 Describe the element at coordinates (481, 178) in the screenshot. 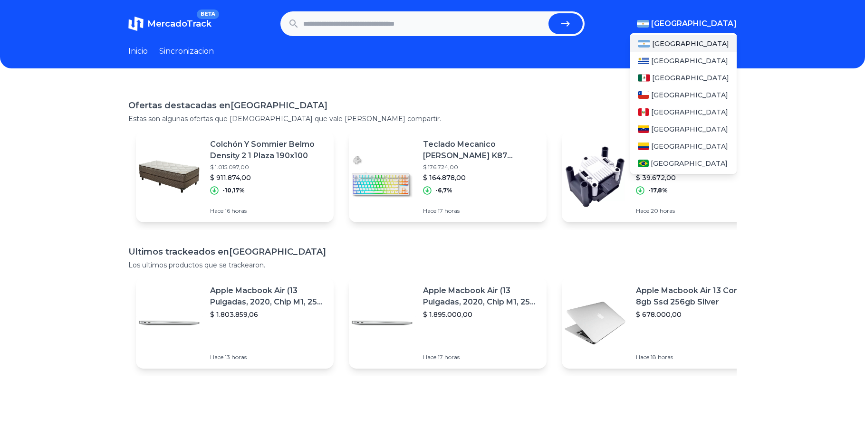

I see `p: $ 164.878,00` at that location.